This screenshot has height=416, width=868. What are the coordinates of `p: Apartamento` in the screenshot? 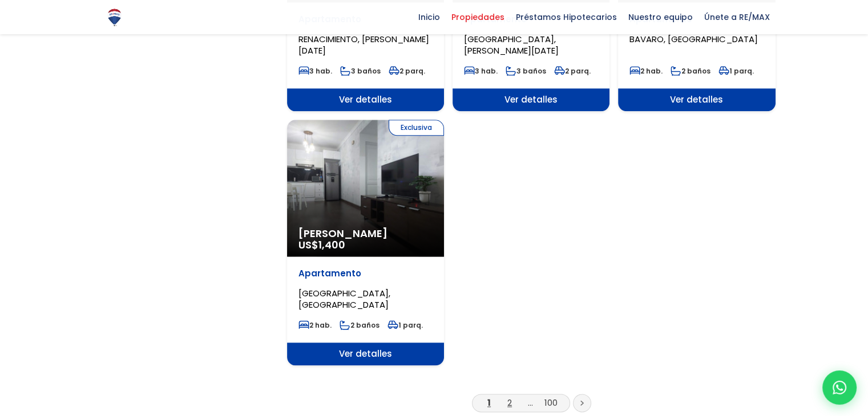 It's located at (365, 274).